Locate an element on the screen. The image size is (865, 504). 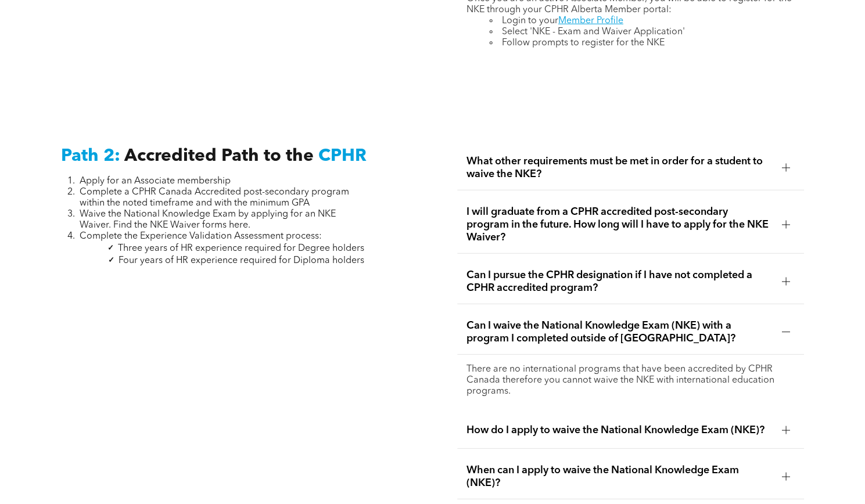
span: Three years of HR experience required for Degree holders is located at coordinates (241, 249).